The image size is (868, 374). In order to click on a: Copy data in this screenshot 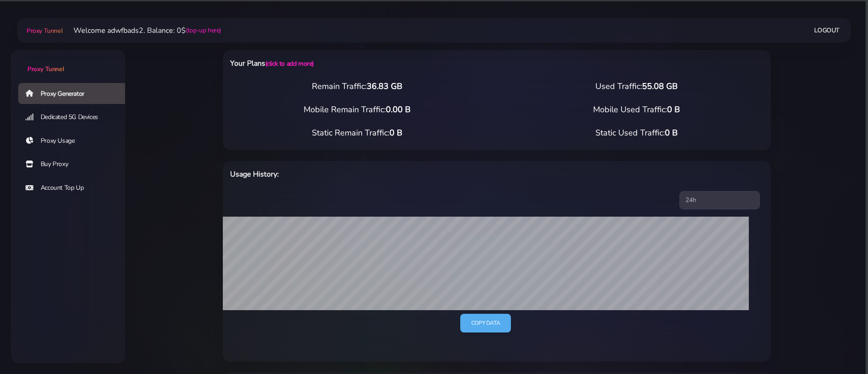, I will do `click(486, 323)`.